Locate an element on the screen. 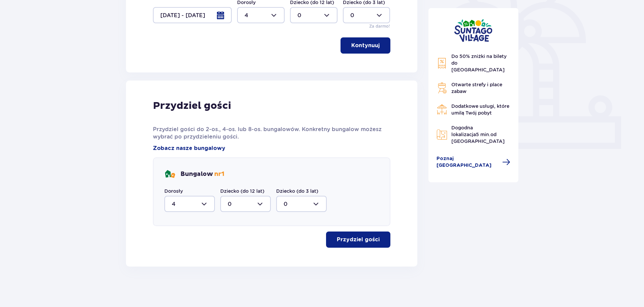 The height and width of the screenshot is (307, 644). p: Przydziel gości do 2-os., 4-os. lub 8-os. bungalowów. Konkretny bungalow możesz wybrać po przydzi... is located at coordinates (272, 133).